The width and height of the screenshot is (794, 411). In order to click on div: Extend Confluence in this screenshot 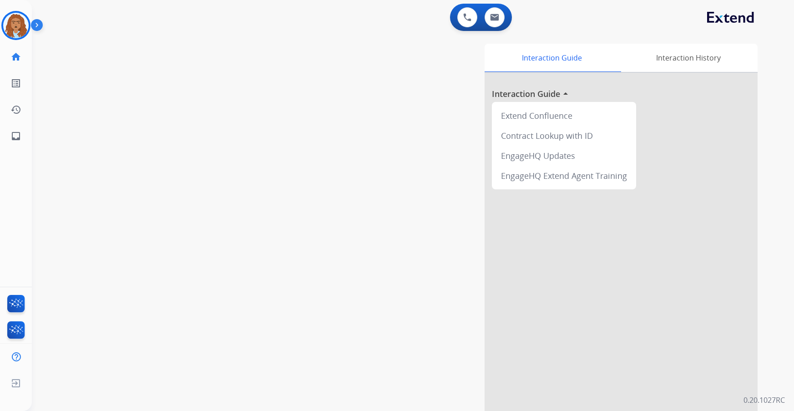, I will do `click(563, 116)`.